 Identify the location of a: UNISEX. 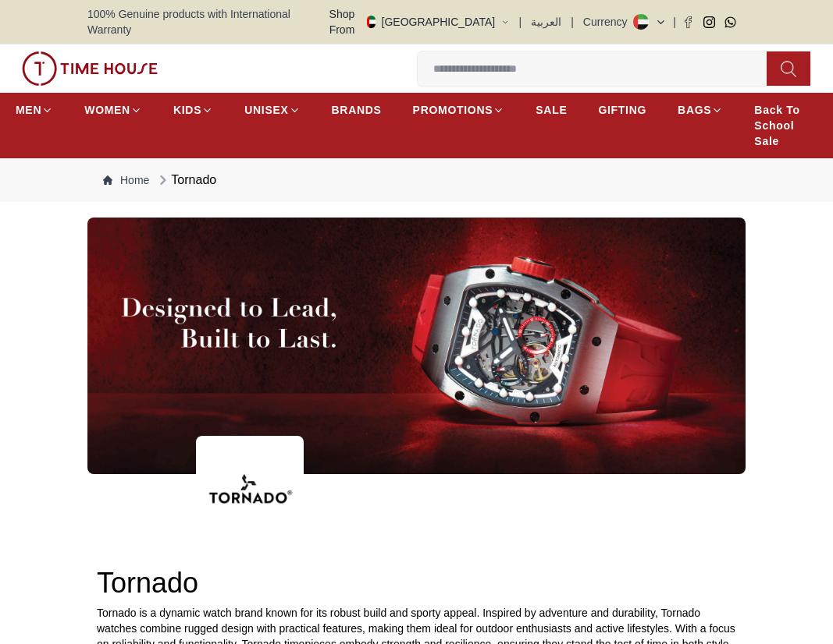
(272, 110).